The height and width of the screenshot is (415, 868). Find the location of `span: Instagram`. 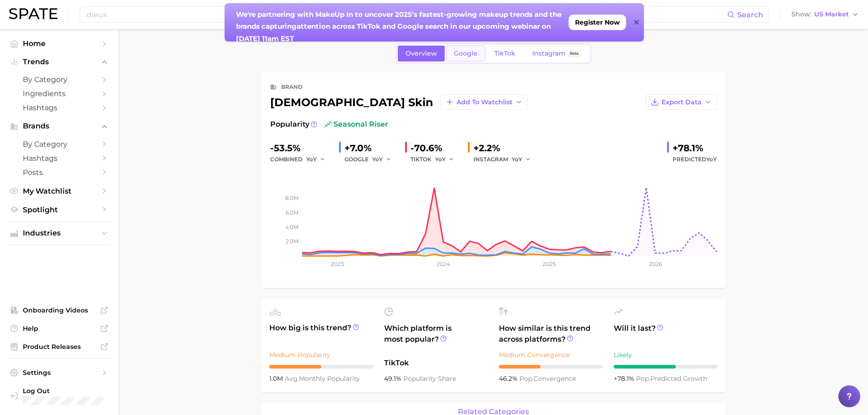

span: Instagram is located at coordinates (549, 53).